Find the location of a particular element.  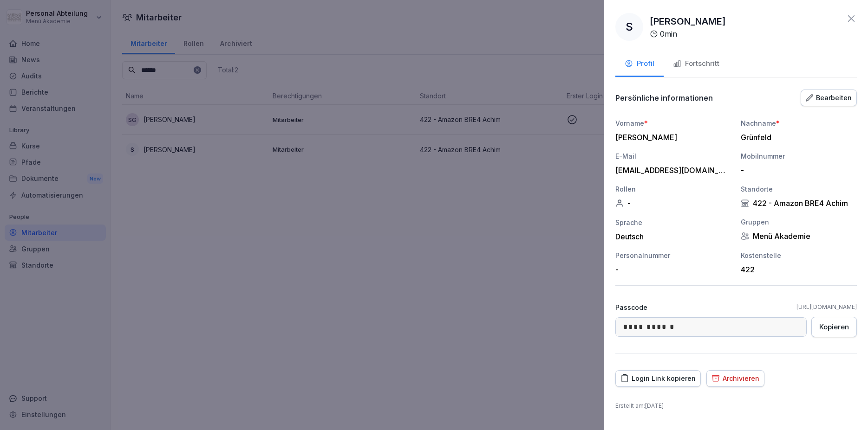

p: Passcode is located at coordinates (631, 307).